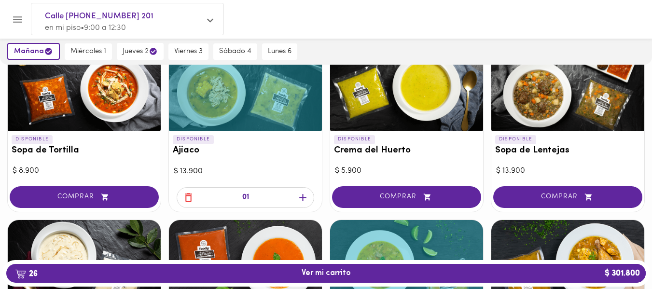  What do you see at coordinates (20, 274) in the screenshot?
I see `img: cart.png` at bounding box center [20, 274].